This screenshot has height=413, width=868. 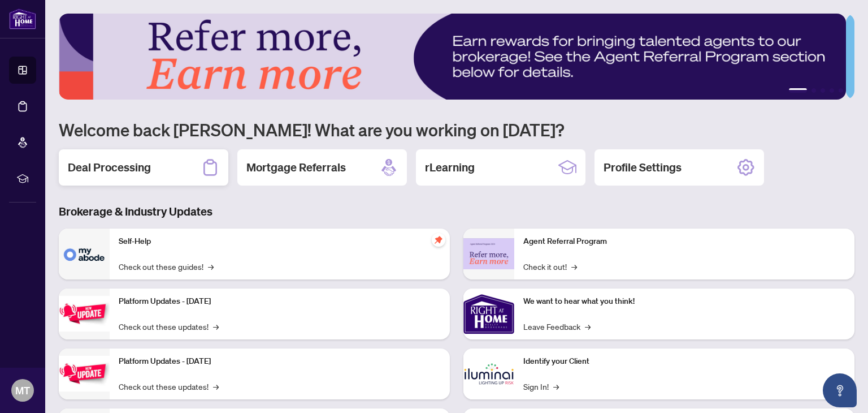 What do you see at coordinates (296, 167) in the screenshot?
I see `h2: Mortgage Referrals` at bounding box center [296, 167].